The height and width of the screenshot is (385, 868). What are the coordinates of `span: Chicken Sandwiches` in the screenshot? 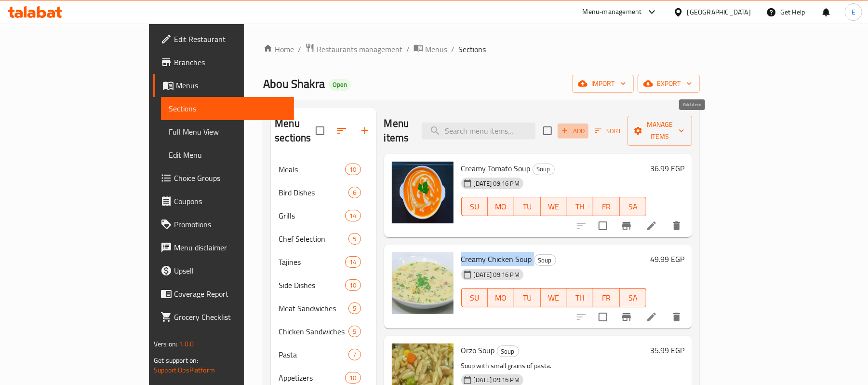 It's located at (313, 331).